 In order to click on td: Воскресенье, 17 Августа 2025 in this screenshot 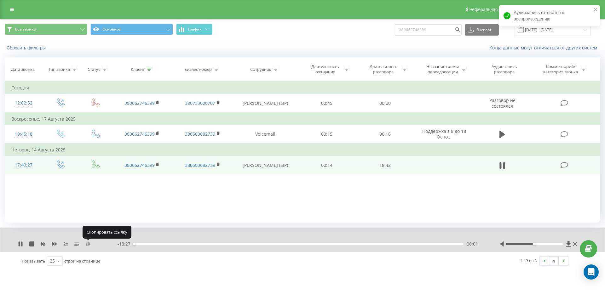, I will do `click(303, 119)`.